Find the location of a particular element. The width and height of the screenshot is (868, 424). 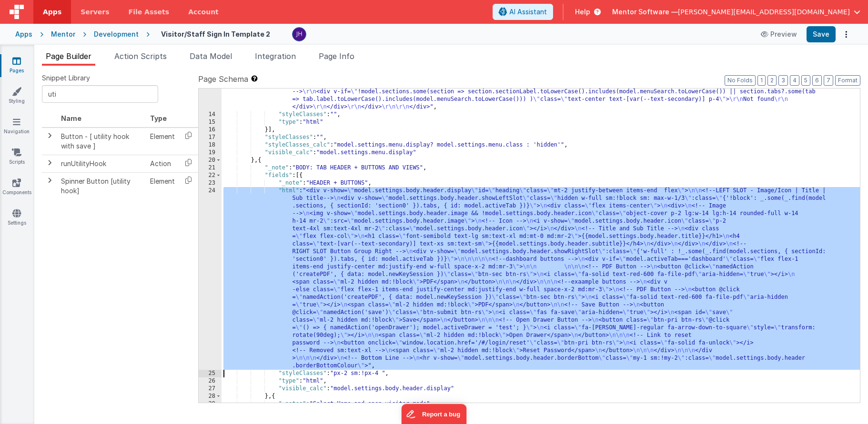

button: 1 is located at coordinates (761, 80).